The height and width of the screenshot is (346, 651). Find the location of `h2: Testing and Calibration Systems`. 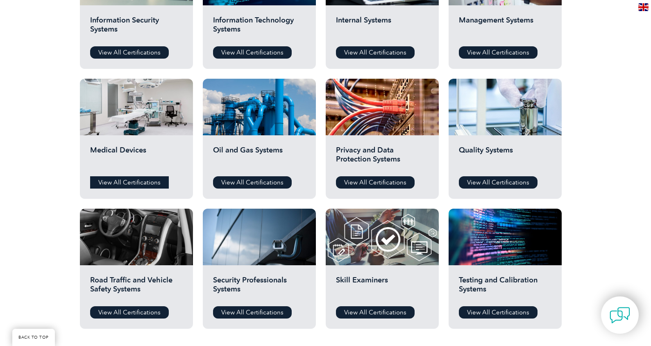

h2: Testing and Calibration Systems is located at coordinates (505, 287).